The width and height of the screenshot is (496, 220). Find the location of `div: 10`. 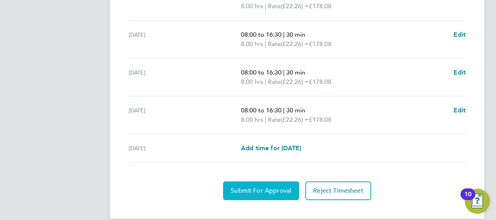

div: 10 is located at coordinates (468, 199).